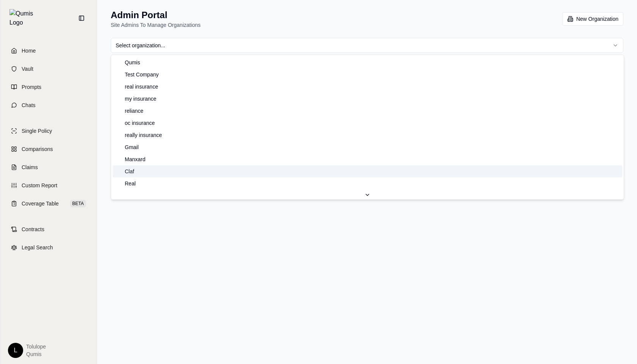 This screenshot has width=637, height=364. Describe the element at coordinates (134, 111) in the screenshot. I see `span: reliance` at that location.